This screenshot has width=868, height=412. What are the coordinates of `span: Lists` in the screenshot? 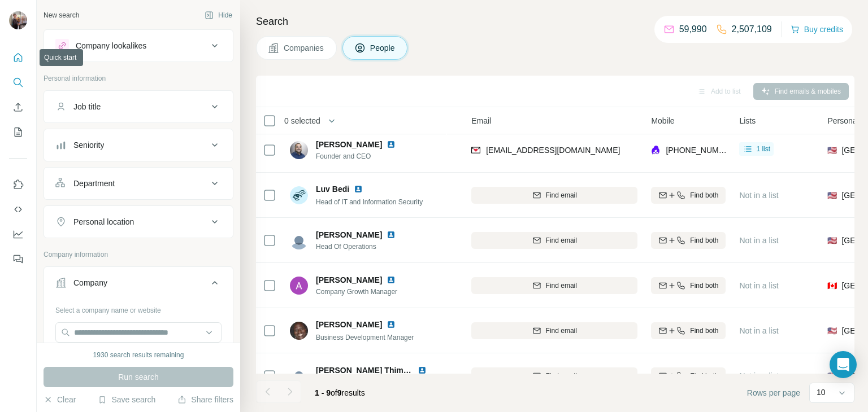 It's located at (747, 121).